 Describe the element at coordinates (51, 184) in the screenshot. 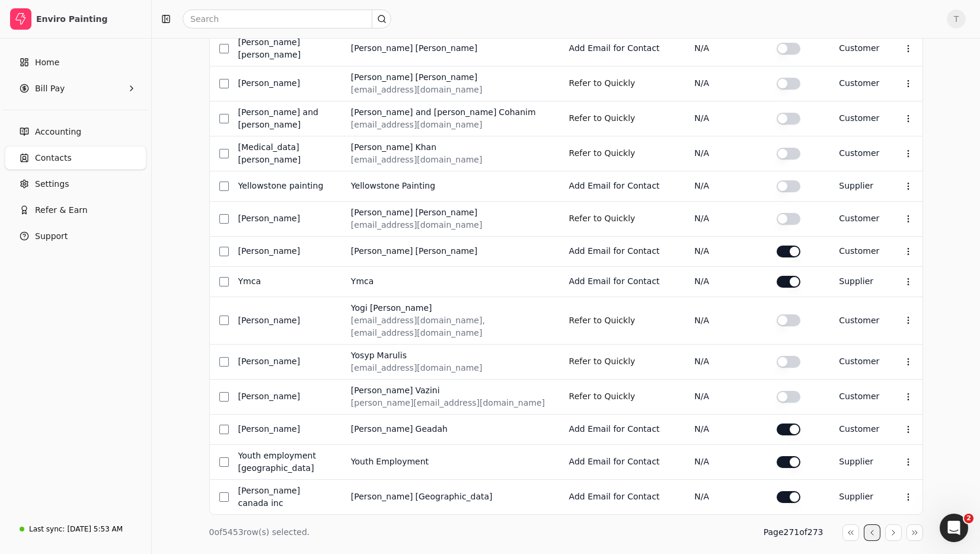

I see `span: Settings` at that location.